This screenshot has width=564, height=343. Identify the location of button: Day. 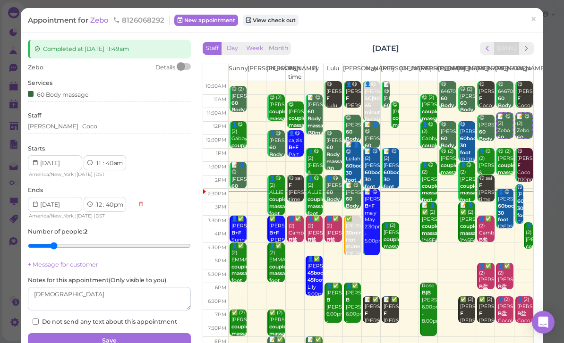
(232, 48).